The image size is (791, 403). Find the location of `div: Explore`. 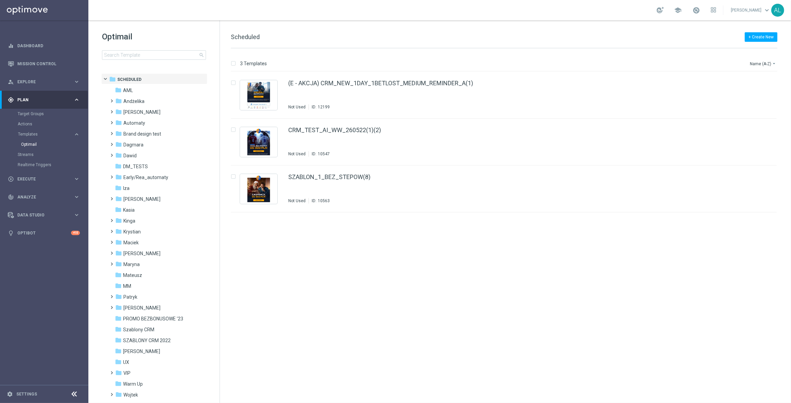

div: Explore is located at coordinates (40, 82).